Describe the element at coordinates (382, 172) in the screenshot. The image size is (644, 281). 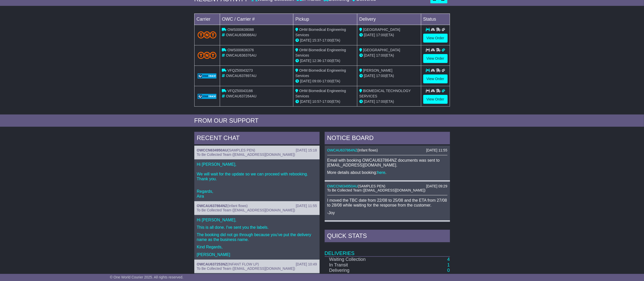
I see `a: here` at that location.